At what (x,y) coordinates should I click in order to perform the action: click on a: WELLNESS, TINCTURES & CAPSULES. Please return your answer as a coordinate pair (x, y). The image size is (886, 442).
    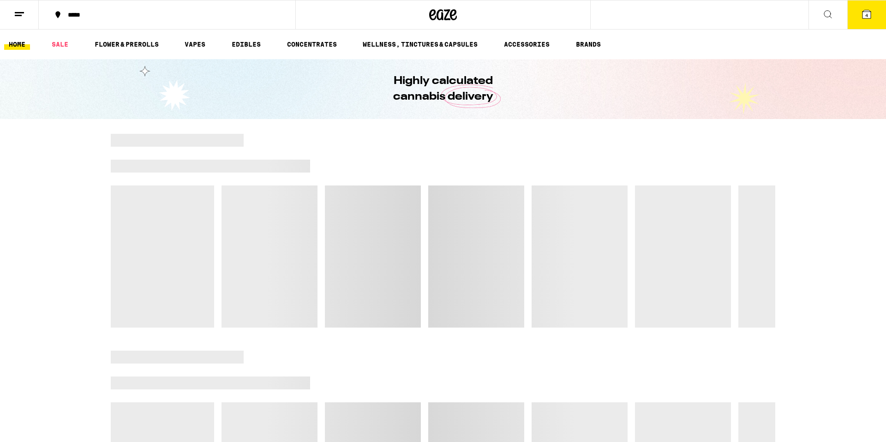
    Looking at the image, I should click on (420, 44).